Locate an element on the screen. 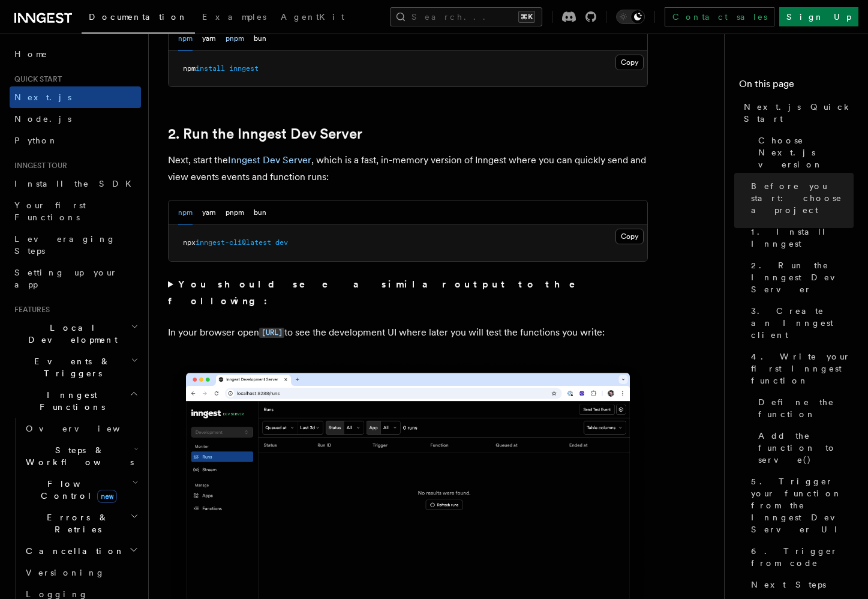 This screenshot has width=868, height=599. span: Inngest tour is located at coordinates (39, 166).